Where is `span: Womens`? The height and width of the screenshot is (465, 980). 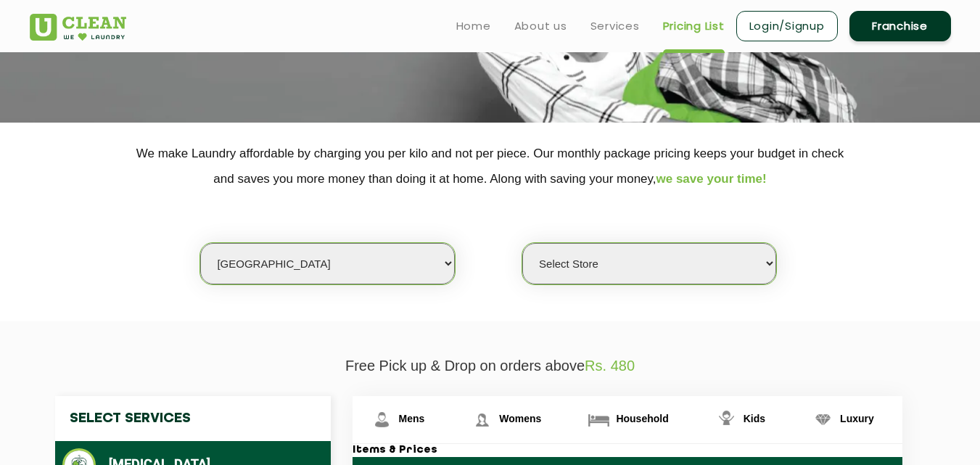 span: Womens is located at coordinates (520, 419).